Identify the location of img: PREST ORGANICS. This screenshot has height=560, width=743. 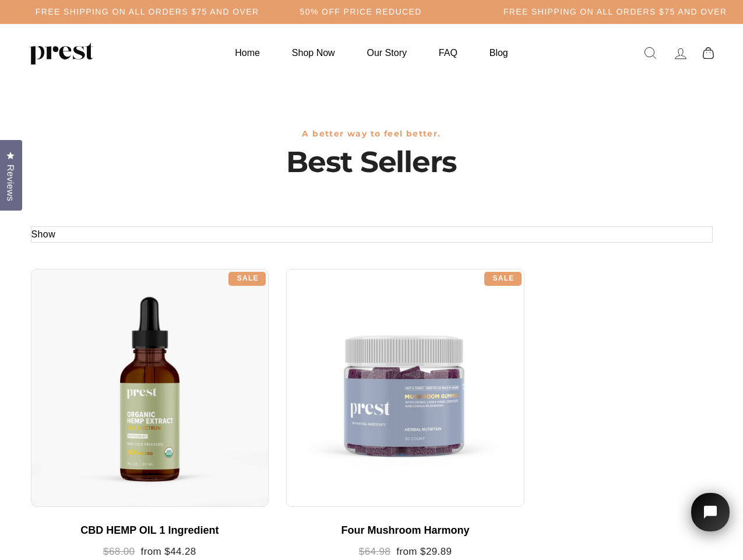
(61, 53).